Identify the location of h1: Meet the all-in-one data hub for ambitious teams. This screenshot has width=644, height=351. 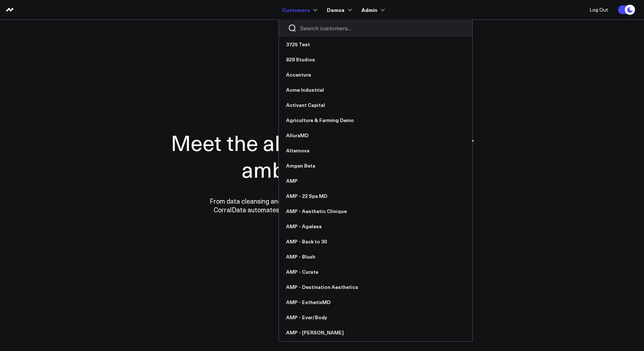
(322, 155).